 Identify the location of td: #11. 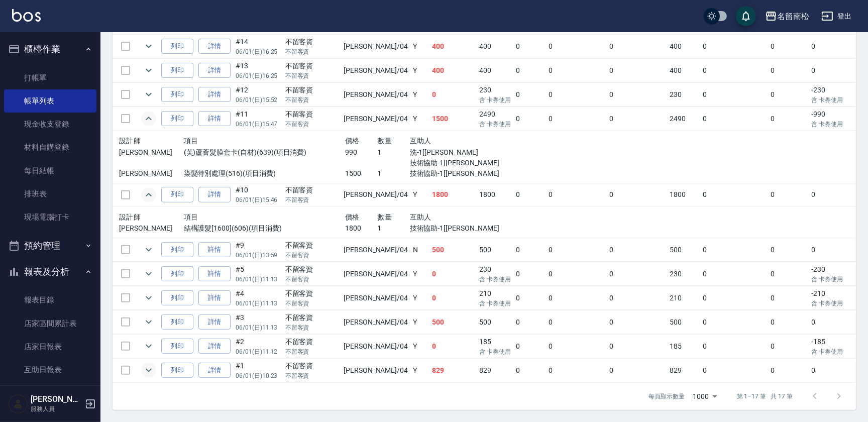
(258, 118).